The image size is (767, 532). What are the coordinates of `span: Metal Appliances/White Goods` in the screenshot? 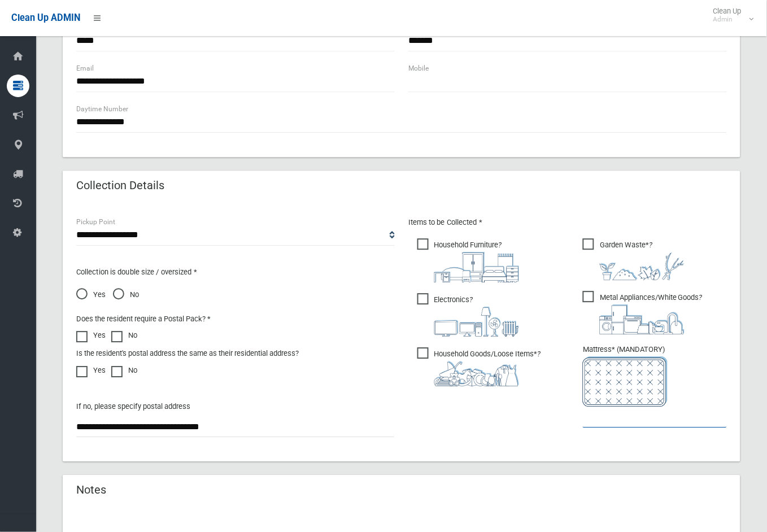 It's located at (643, 312).